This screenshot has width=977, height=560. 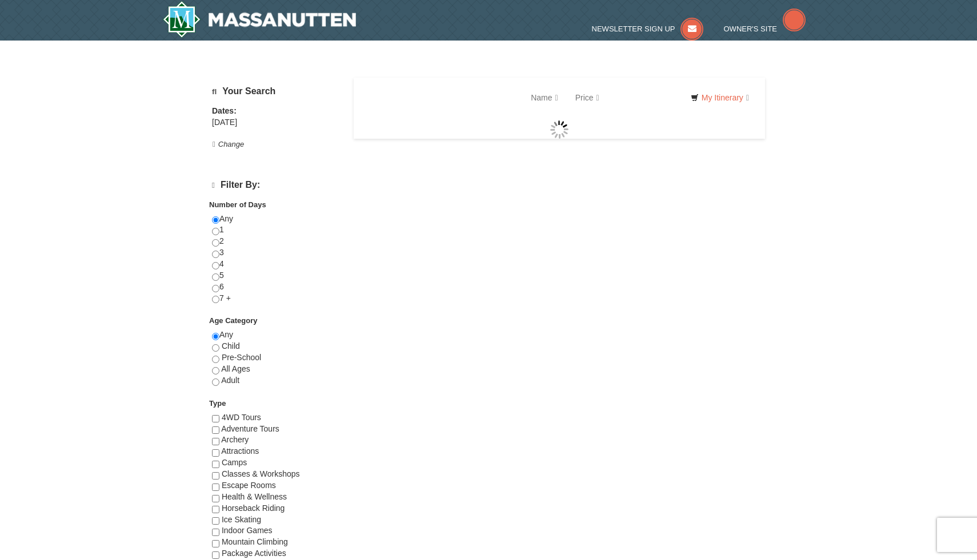 I want to click on span: Ice Skating, so click(x=242, y=520).